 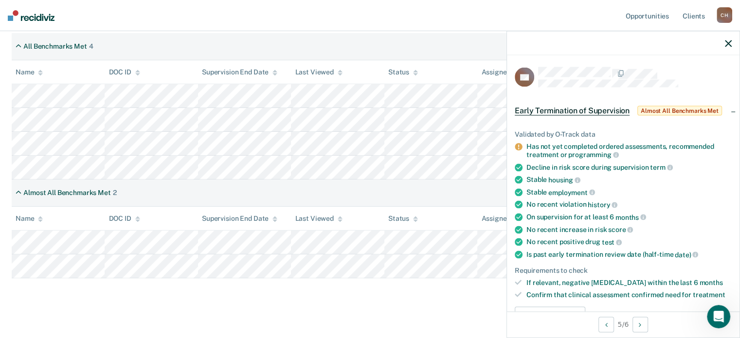 What do you see at coordinates (679, 111) in the screenshot?
I see `span: Almost All Benchmarks Met` at bounding box center [679, 111].